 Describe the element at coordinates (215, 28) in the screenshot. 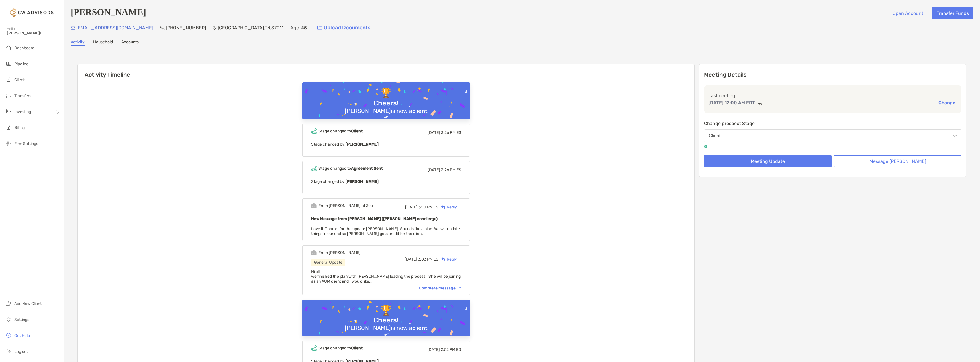

I see `img: Location Icon` at that location.